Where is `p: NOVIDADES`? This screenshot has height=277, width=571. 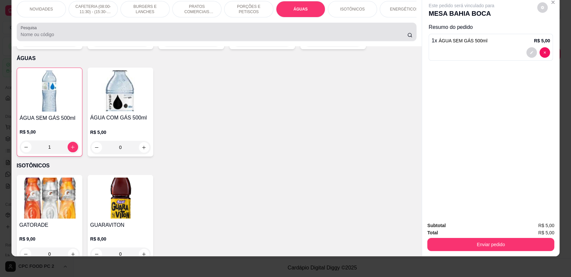
p: NOVIDADES is located at coordinates (41, 9).